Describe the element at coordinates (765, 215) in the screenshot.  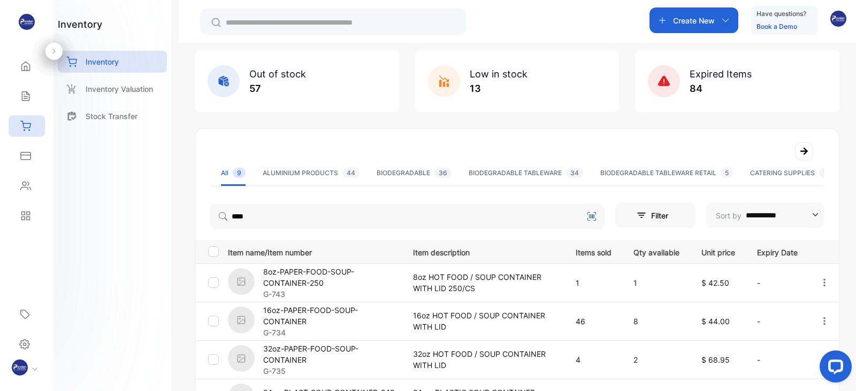
I see `button: Sort by` at that location.